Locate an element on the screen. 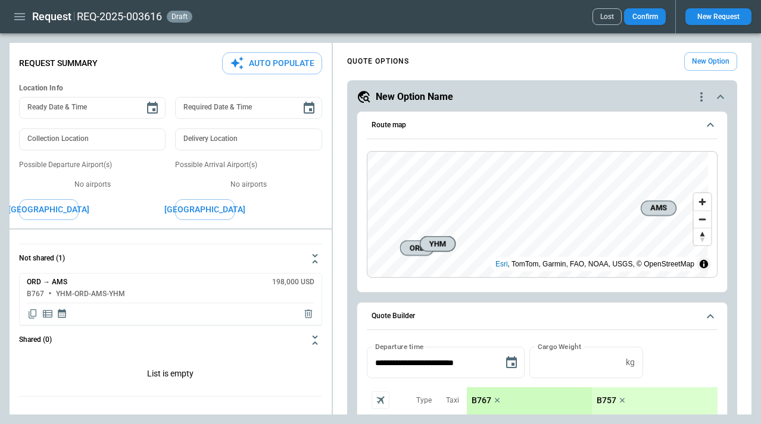 This screenshot has width=761, height=424. h6: ORD → AMS is located at coordinates (47, 282).